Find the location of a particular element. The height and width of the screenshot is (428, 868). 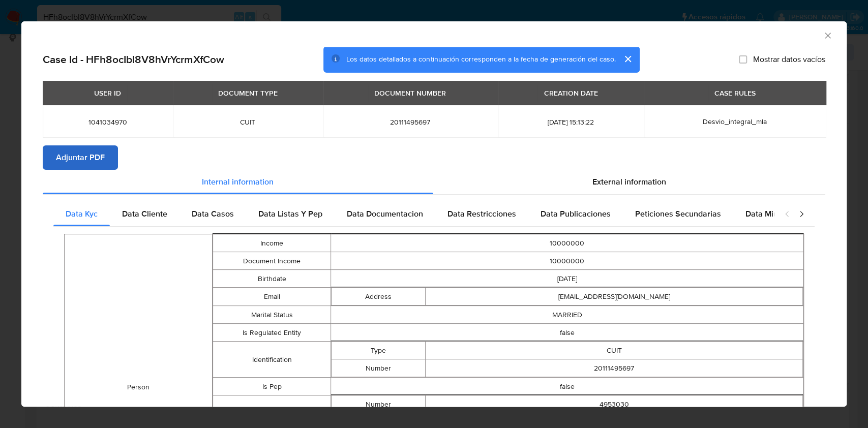

span: Internal information is located at coordinates (237, 182).